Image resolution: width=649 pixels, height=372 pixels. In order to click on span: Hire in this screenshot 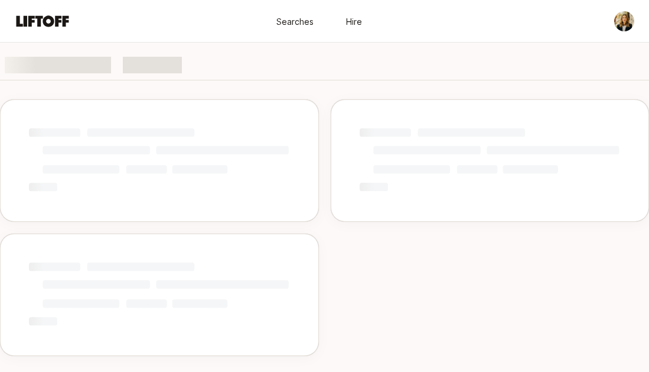, I will do `click(354, 21)`.